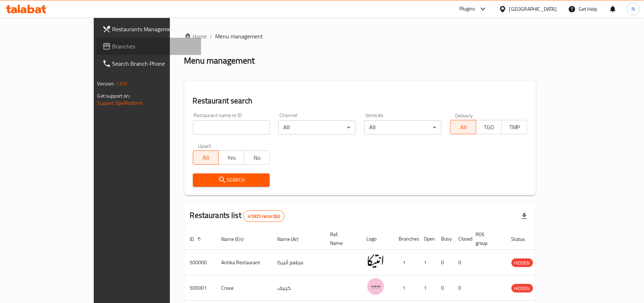 The image size is (644, 303). Describe the element at coordinates (377, 238) in the screenshot. I see `th: Logo` at that location.